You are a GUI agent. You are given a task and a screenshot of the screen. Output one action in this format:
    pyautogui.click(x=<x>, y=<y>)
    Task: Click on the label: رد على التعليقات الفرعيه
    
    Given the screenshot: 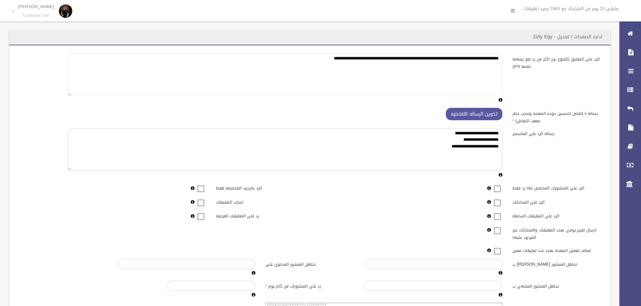 What is the action you would take?
    pyautogui.click(x=260, y=216)
    